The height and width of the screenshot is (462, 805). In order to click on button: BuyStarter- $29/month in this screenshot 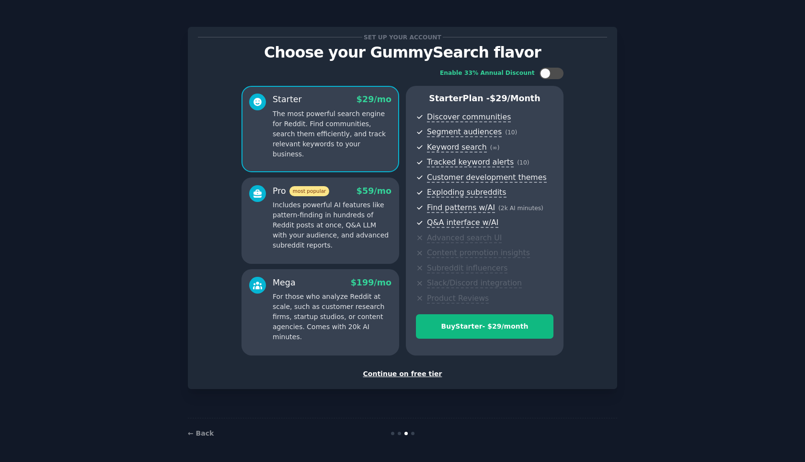, I will do `click(485, 326)`.